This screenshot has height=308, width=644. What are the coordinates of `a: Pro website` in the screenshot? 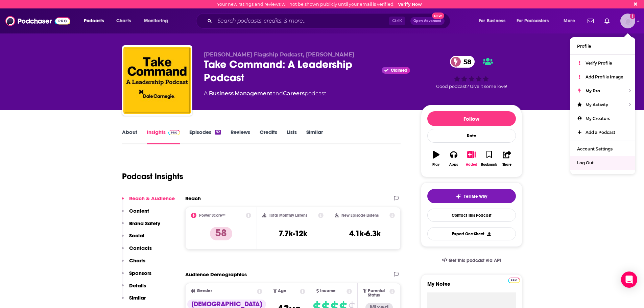 It's located at (514, 279).